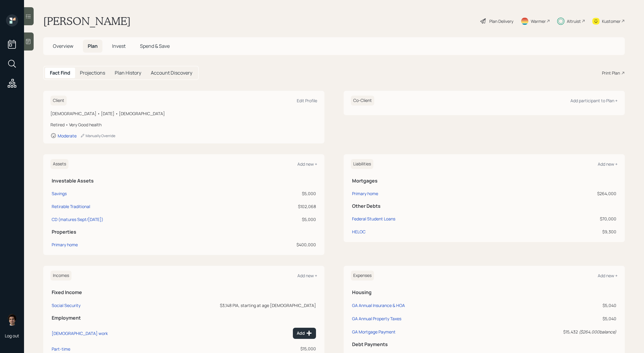 This screenshot has width=644, height=353. I want to click on div: $264,000, so click(575, 193).